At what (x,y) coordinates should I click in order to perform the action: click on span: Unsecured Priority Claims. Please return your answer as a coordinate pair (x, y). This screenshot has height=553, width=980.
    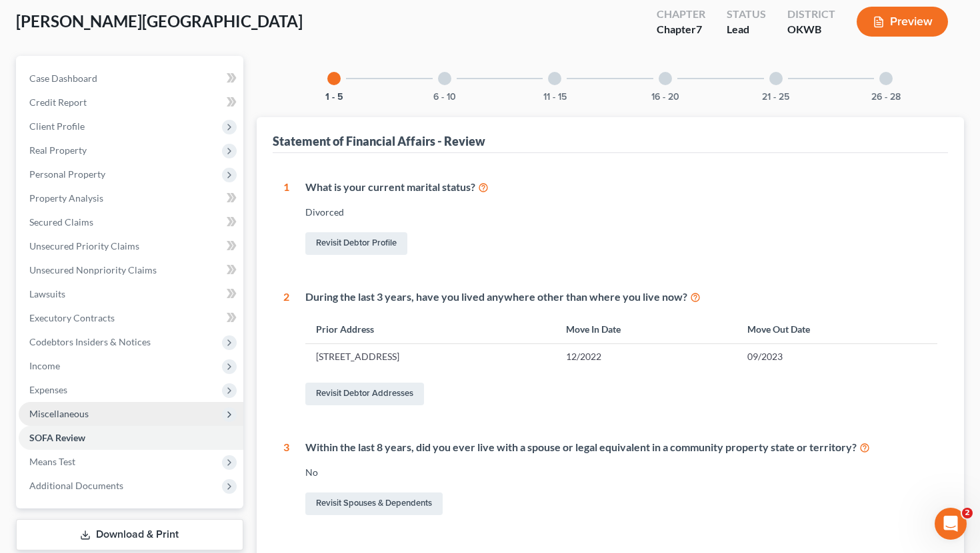
    Looking at the image, I should click on (84, 245).